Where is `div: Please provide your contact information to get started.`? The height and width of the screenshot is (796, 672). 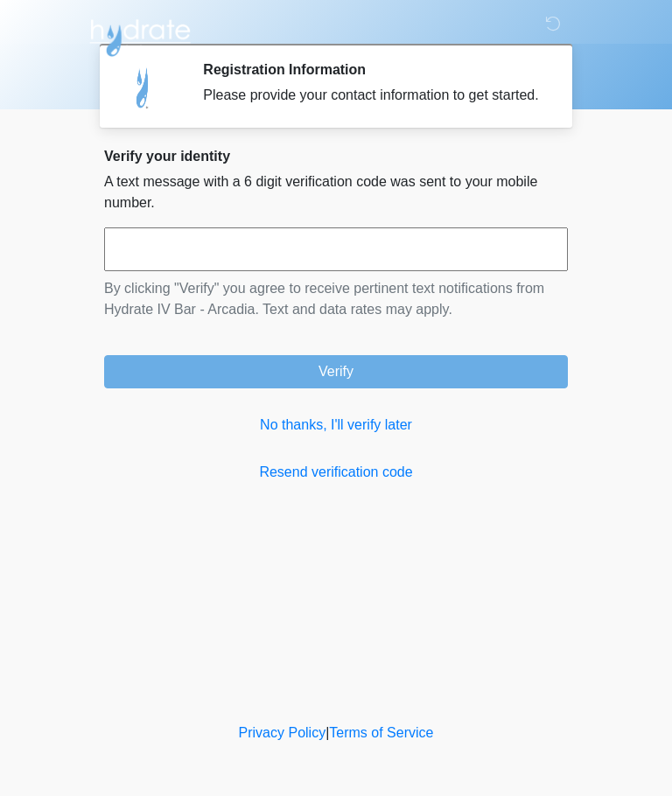 div: Please provide your contact information to get started. is located at coordinates (372, 95).